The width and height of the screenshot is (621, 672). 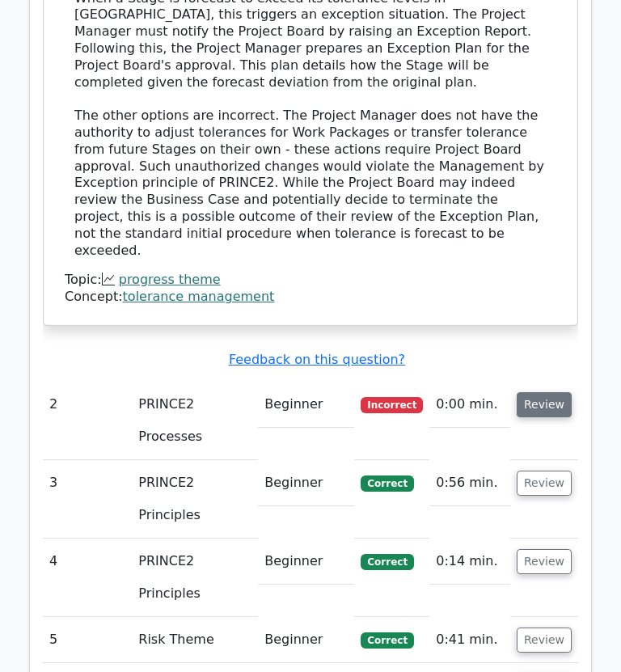 What do you see at coordinates (310, 297) in the screenshot?
I see `div: Concept:` at bounding box center [310, 297].